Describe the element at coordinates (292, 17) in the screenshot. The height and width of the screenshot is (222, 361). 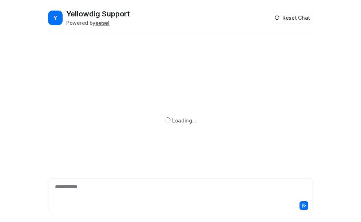
I see `button: Reset Chat` at that location.